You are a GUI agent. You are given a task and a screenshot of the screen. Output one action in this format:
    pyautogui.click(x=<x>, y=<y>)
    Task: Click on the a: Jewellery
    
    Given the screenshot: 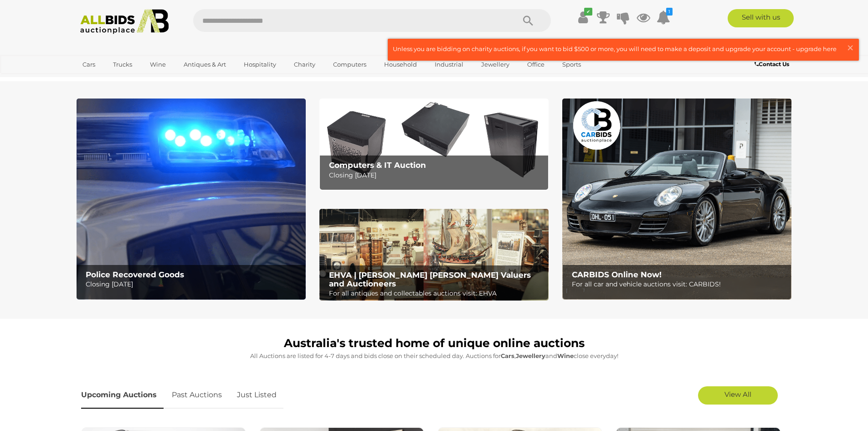 What is the action you would take?
    pyautogui.click(x=496, y=65)
    